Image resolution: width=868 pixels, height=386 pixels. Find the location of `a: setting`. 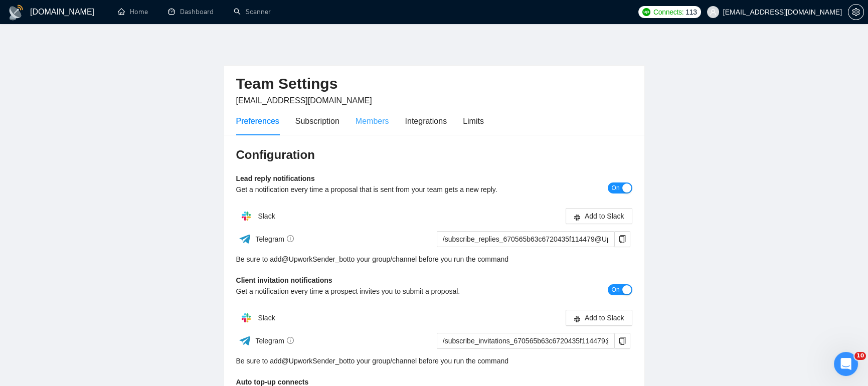

a: setting is located at coordinates (856, 12).